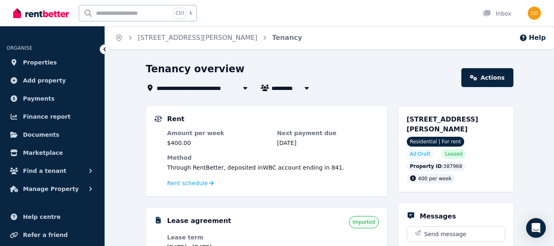 The height and width of the screenshot is (246, 554). What do you see at coordinates (436, 142) in the screenshot?
I see `span: Residential | For rent` at bounding box center [436, 142].